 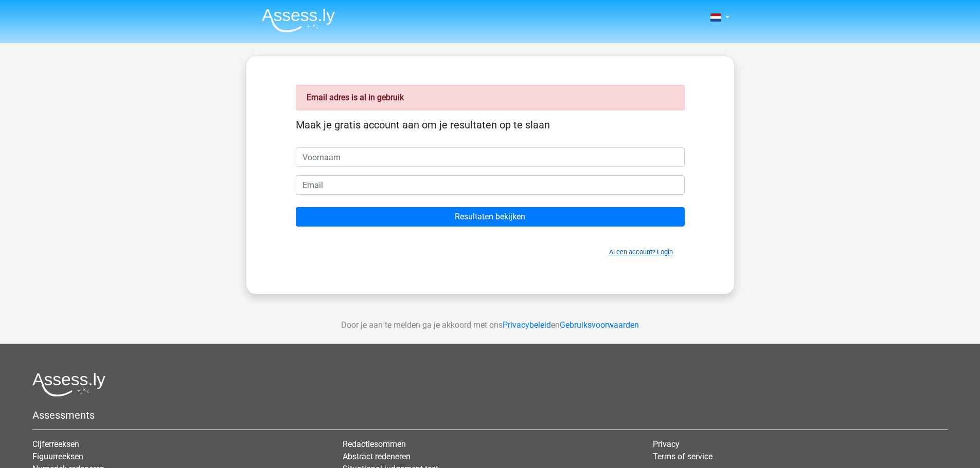 I want to click on strong: Email adres is al in gebruik, so click(x=355, y=97).